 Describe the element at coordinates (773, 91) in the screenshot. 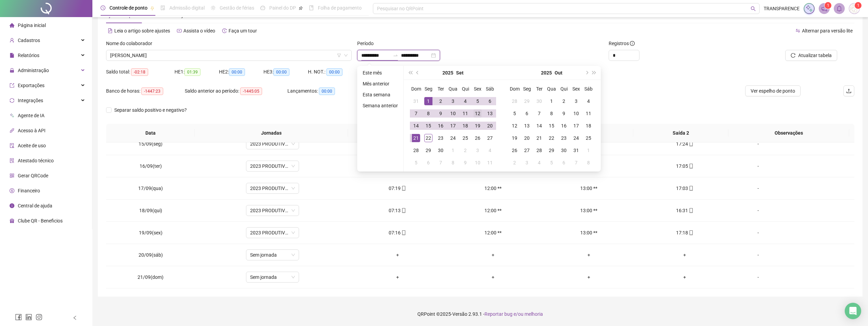

I see `span: Ver espelho de ponto` at that location.